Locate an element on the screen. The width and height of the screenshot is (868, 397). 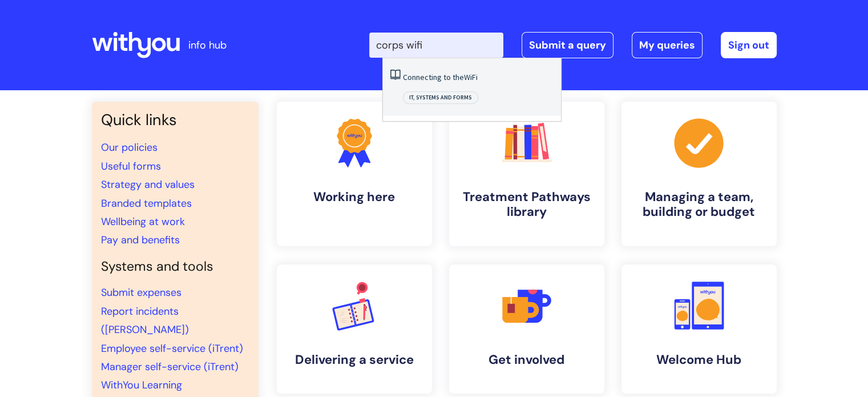
p: info hub is located at coordinates (207, 45).